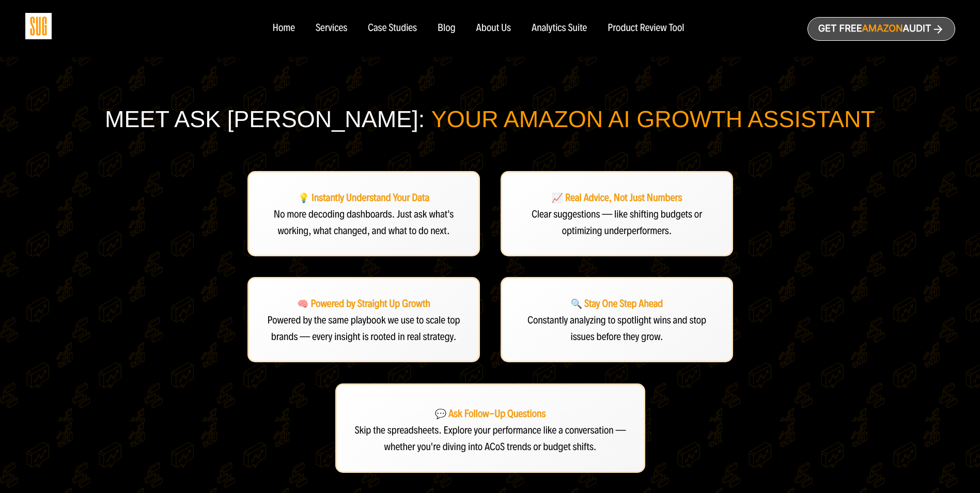 Image resolution: width=980 pixels, height=493 pixels. I want to click on strong: 💡 Instantly Understand Your Data, so click(363, 198).